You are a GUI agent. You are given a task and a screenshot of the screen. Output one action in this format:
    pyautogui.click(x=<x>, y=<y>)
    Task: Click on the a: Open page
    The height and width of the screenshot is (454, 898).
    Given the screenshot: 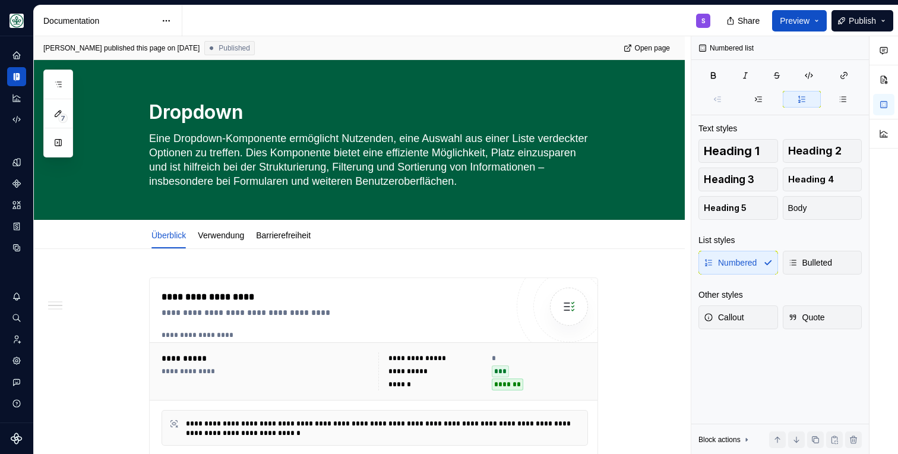 What is the action you would take?
    pyautogui.click(x=648, y=48)
    